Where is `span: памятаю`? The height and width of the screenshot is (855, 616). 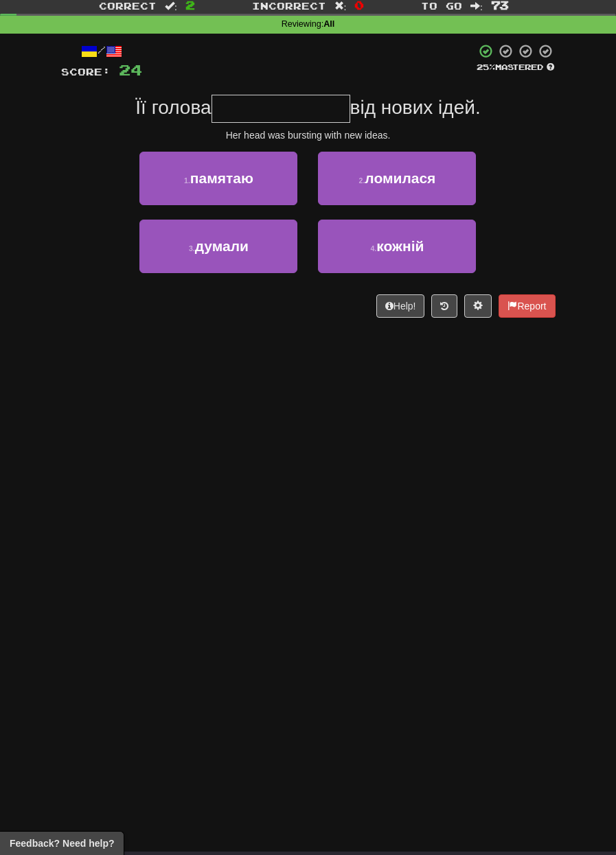
span: памятаю is located at coordinates (222, 178).